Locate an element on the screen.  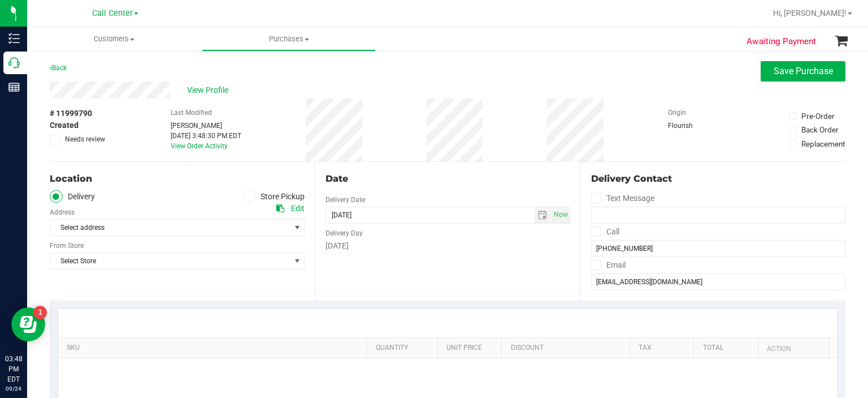
label: From Store is located at coordinates (67, 245).